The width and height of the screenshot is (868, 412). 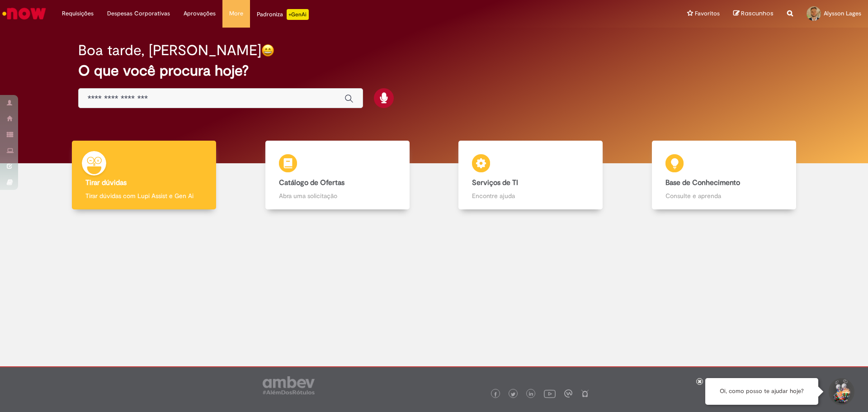 What do you see at coordinates (106, 183) in the screenshot?
I see `b: Tirar dúvidas` at bounding box center [106, 183].